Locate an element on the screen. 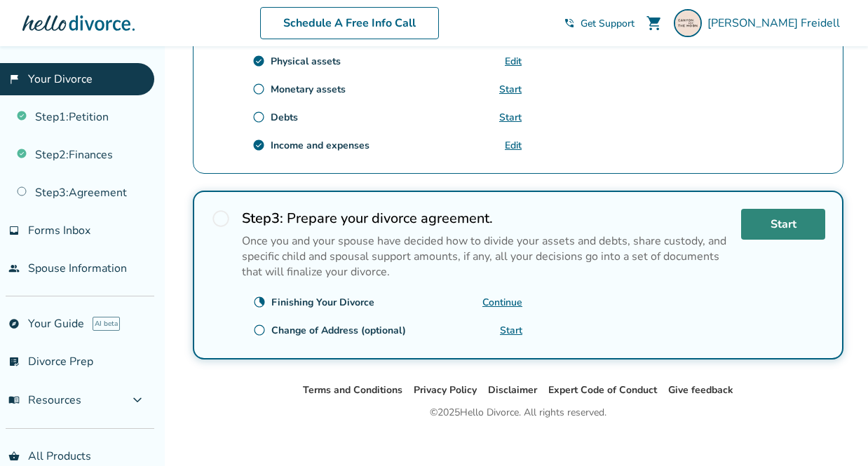 The height and width of the screenshot is (466, 868). span: AI beta is located at coordinates (106, 324).